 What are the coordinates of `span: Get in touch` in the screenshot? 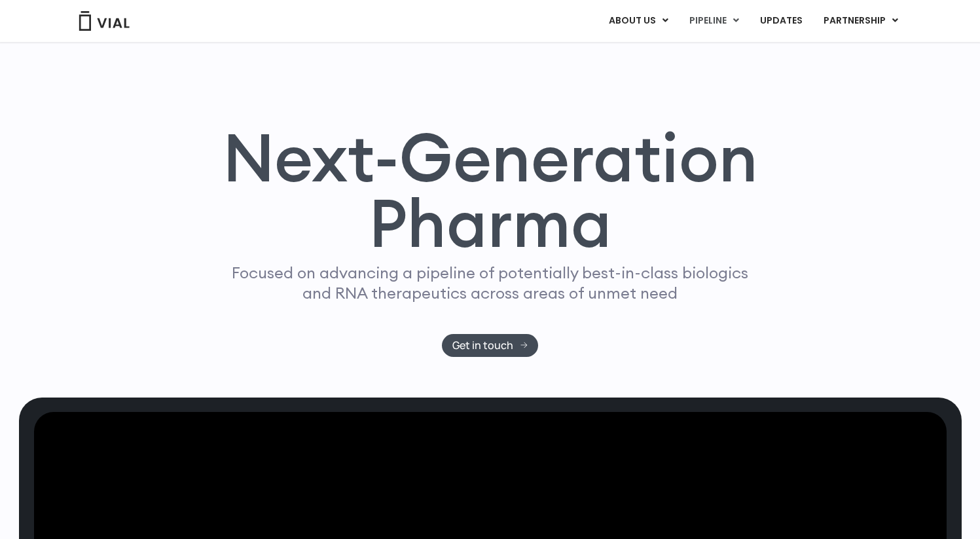 It's located at (483, 345).